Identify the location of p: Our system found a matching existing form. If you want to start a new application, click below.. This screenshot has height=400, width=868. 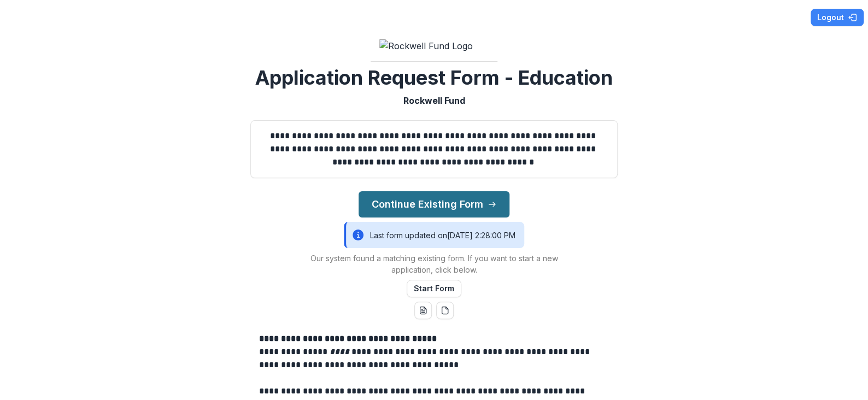
(434, 264).